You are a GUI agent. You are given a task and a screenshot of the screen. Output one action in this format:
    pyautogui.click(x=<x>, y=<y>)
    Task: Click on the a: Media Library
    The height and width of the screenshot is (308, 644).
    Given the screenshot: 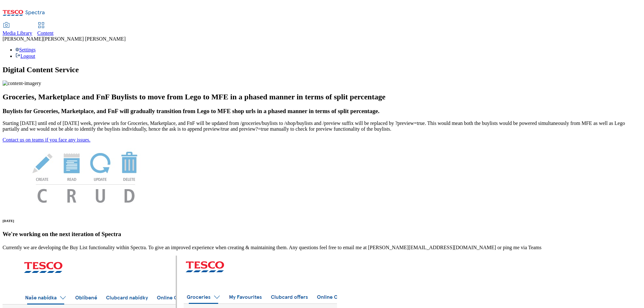 What is the action you would take?
    pyautogui.click(x=17, y=30)
    